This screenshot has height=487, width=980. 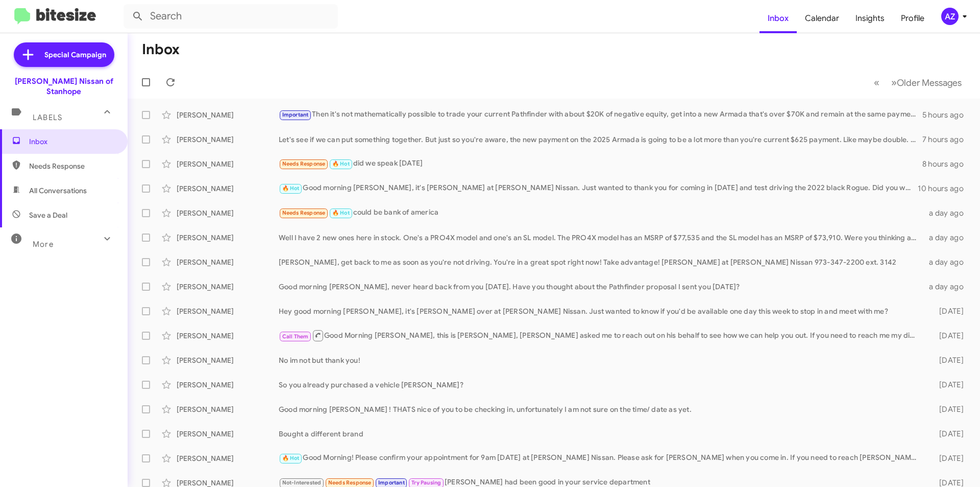 What do you see at coordinates (945, 189) in the screenshot?
I see `div: 10 hours ago` at bounding box center [945, 189].